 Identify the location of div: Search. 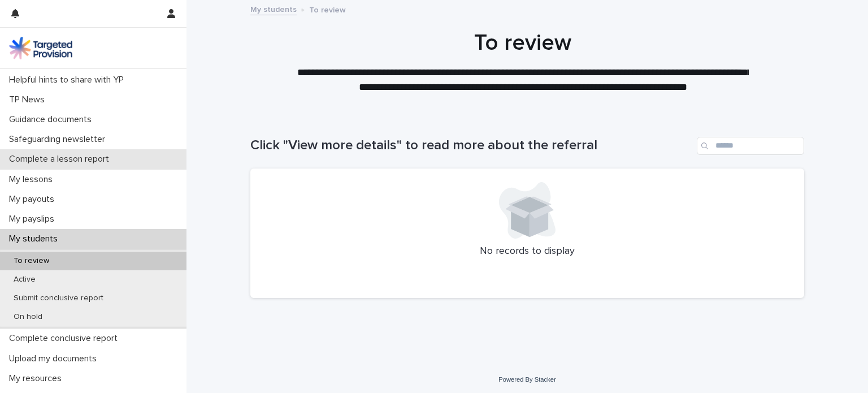
(751, 146).